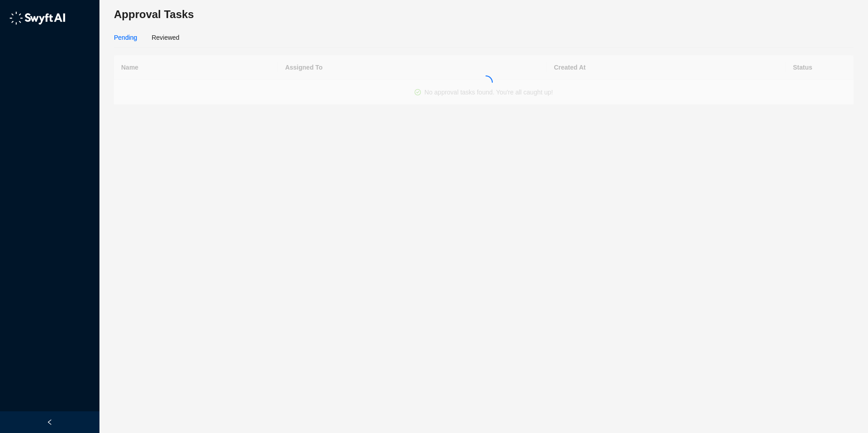 This screenshot has width=868, height=433. I want to click on div: Pending, so click(125, 37).